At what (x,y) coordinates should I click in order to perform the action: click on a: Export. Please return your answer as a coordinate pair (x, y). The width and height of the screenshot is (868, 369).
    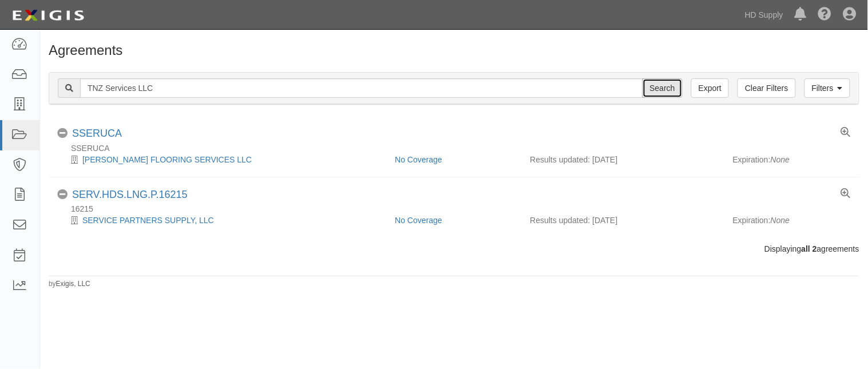
    Looking at the image, I should click on (710, 88).